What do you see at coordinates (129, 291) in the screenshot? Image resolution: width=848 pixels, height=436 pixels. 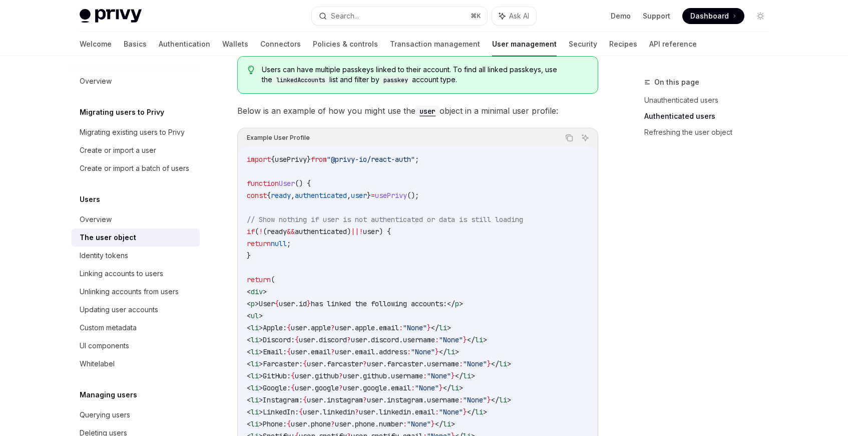 I see `div: Unlinking accounts from users` at bounding box center [129, 291].